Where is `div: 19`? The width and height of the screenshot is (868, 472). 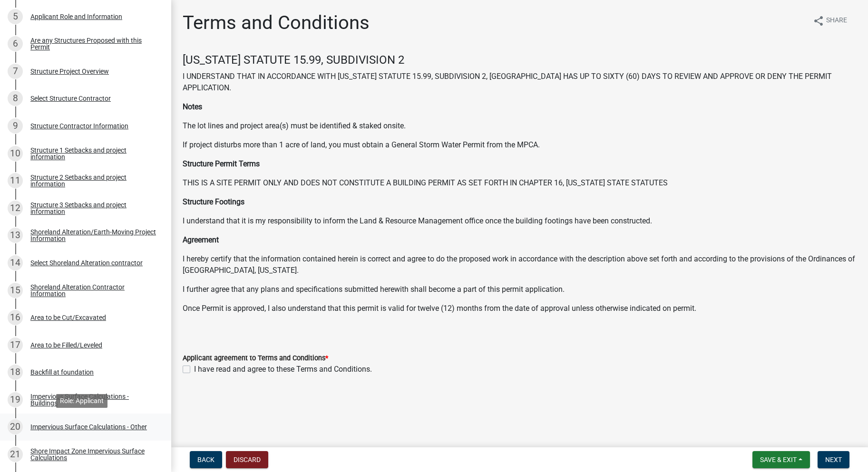 div: 19 is located at coordinates (15, 400).